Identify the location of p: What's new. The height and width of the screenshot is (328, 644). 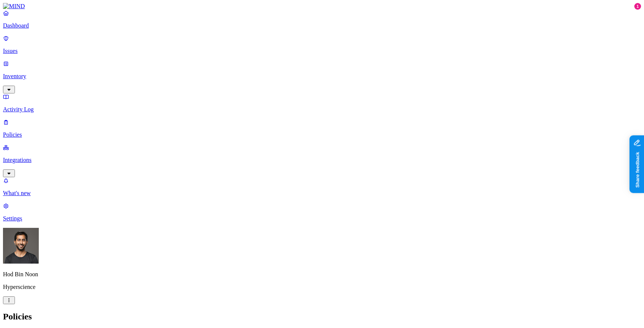
(322, 193).